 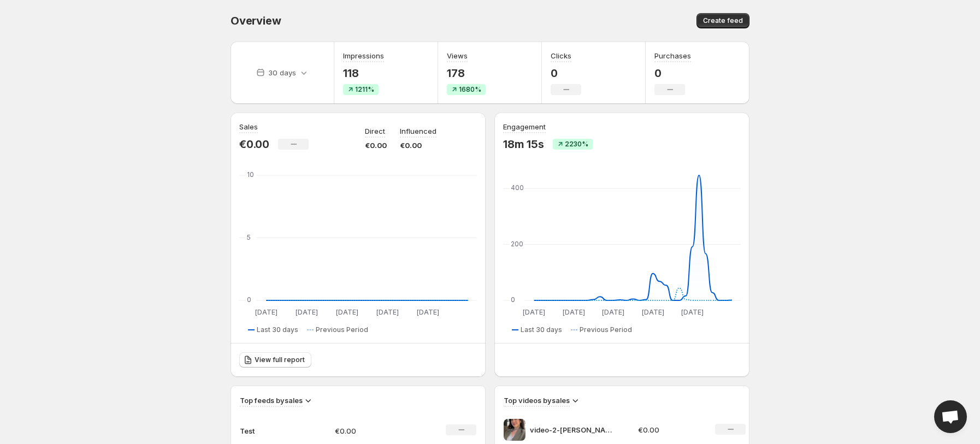 I want to click on p: 30 days, so click(x=282, y=72).